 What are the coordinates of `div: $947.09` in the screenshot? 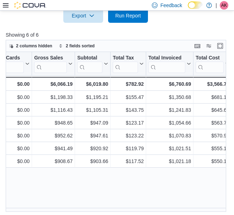 It's located at (93, 123).